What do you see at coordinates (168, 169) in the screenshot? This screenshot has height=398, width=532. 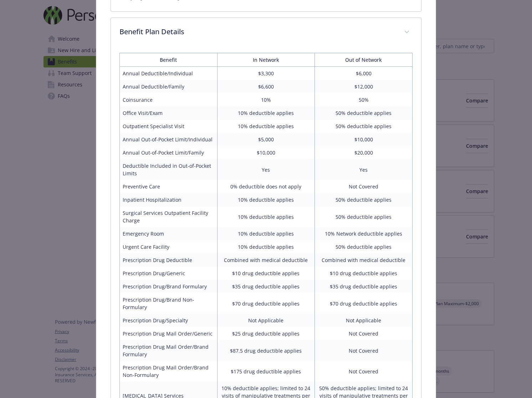 I see `td: Deductible Included in Out-of-Pocket Limits` at bounding box center [168, 169].